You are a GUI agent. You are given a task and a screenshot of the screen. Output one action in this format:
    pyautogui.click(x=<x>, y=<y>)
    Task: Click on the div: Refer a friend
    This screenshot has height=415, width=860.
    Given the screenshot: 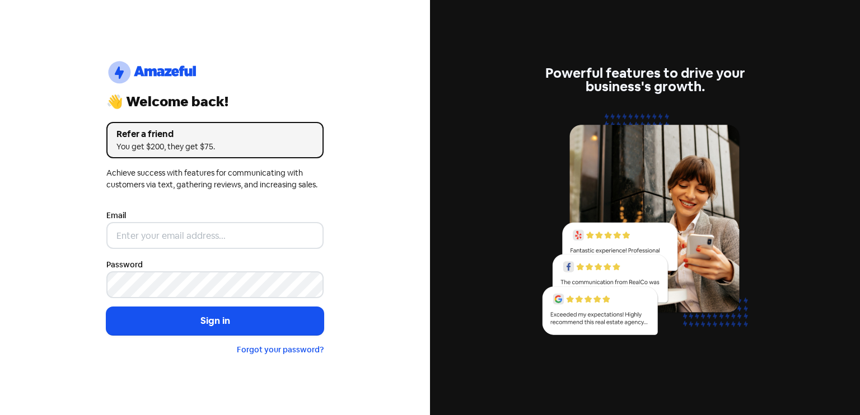 What is the action you would take?
    pyautogui.click(x=215, y=134)
    